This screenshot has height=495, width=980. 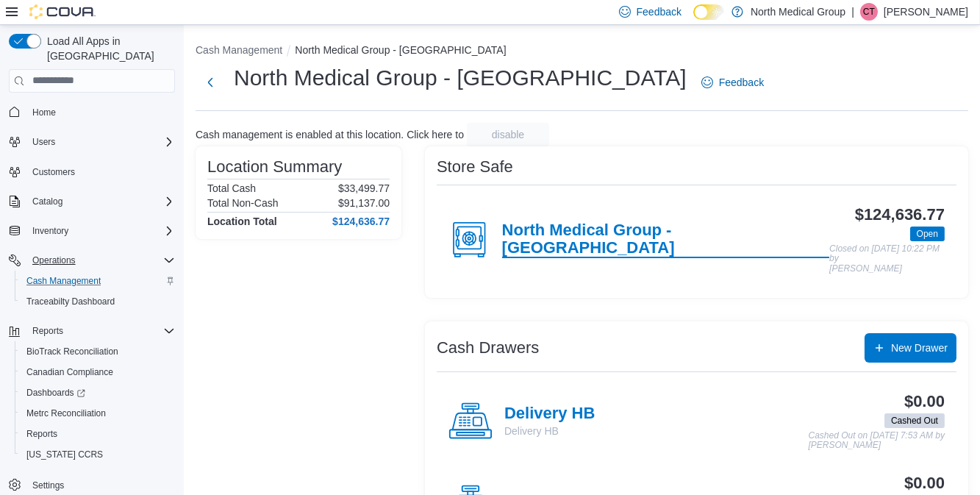 What do you see at coordinates (927, 234) in the screenshot?
I see `span: Open` at bounding box center [927, 234].